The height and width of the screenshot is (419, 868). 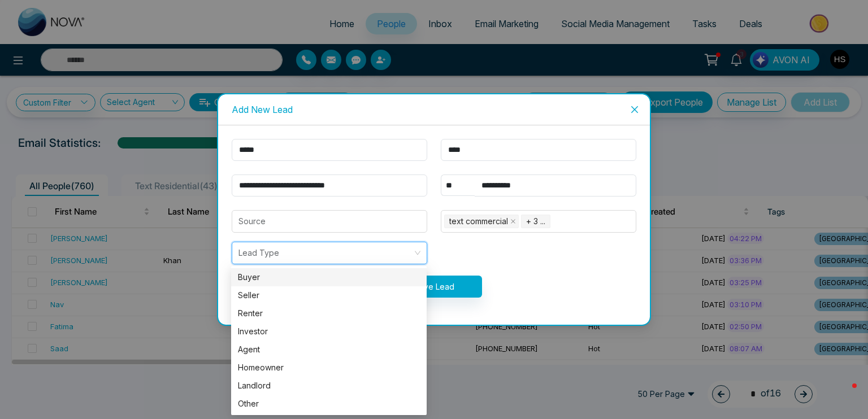 I want to click on div: Add New Lead, so click(x=434, y=109).